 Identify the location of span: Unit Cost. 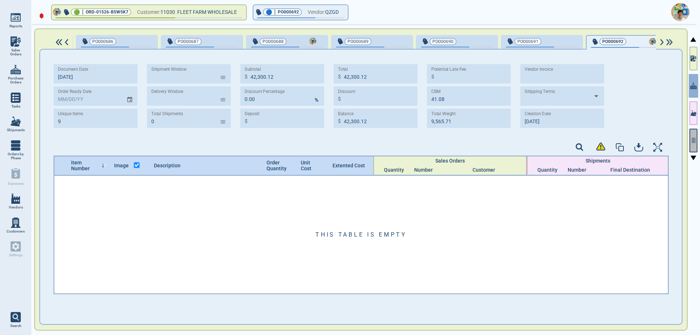
(311, 165).